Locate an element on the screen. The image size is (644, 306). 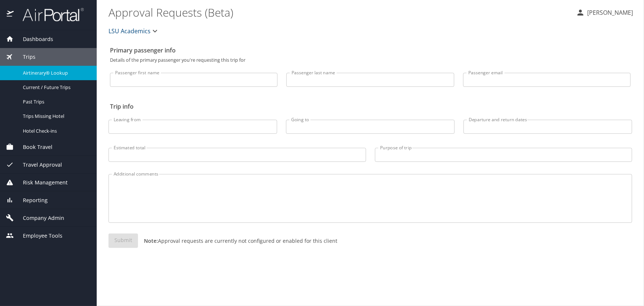
h1: Approval Requests (Beta) is located at coordinates (339, 12).